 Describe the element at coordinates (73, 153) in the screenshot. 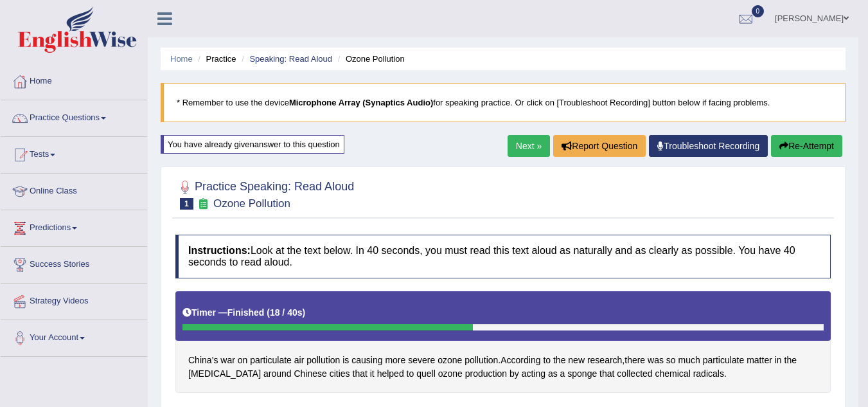

I see `a: Tests` at that location.